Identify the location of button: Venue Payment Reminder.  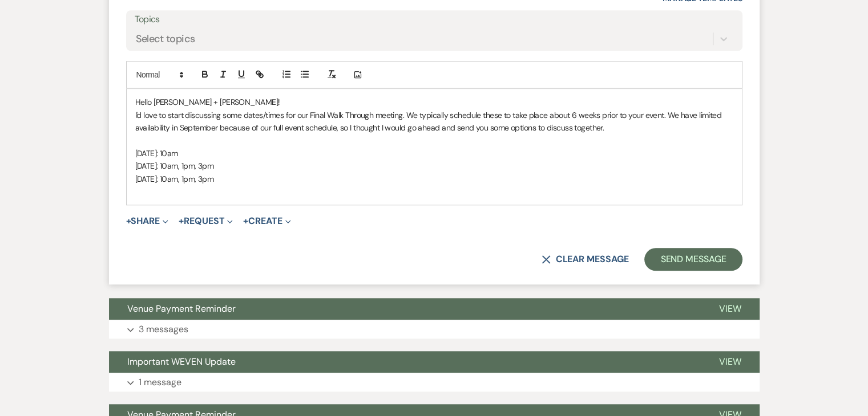
(405, 309).